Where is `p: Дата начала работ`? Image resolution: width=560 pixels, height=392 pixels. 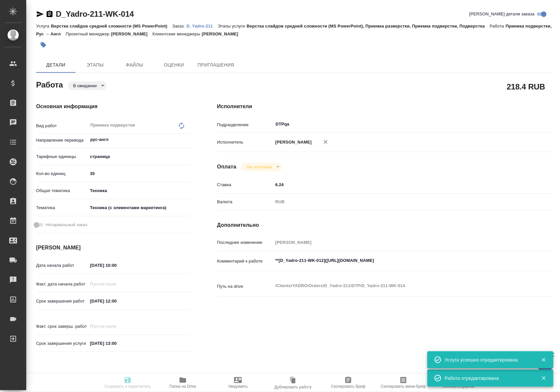
p: Дата начала работ is located at coordinates (62, 265).